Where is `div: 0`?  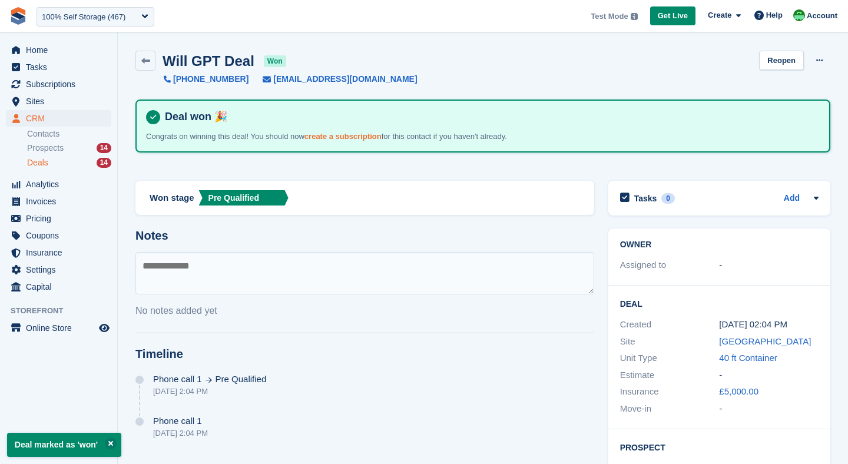
div: 0 is located at coordinates (668, 198).